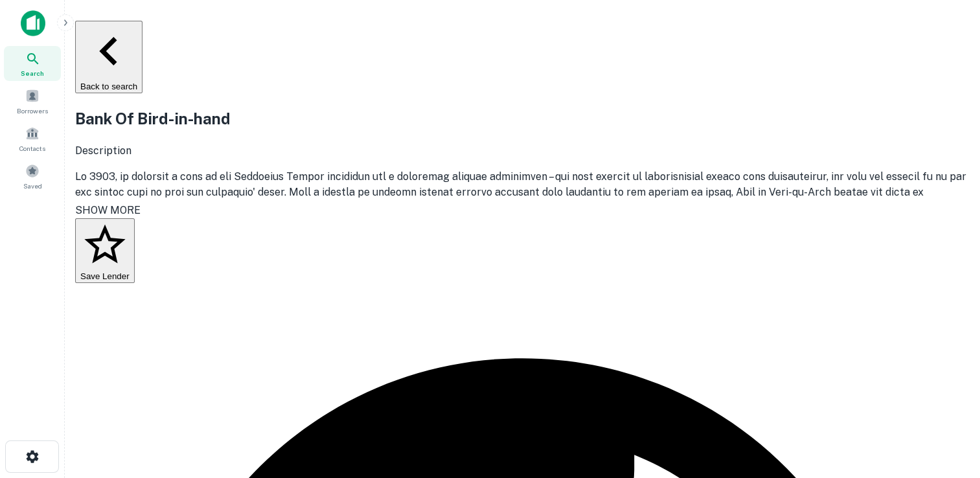  Describe the element at coordinates (109, 57) in the screenshot. I see `button: Back to search` at that location.